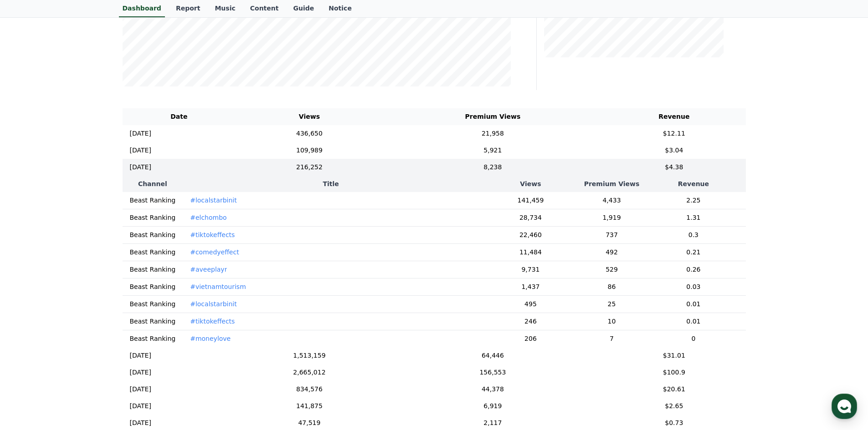  I want to click on td: 436,650, so click(309, 134).